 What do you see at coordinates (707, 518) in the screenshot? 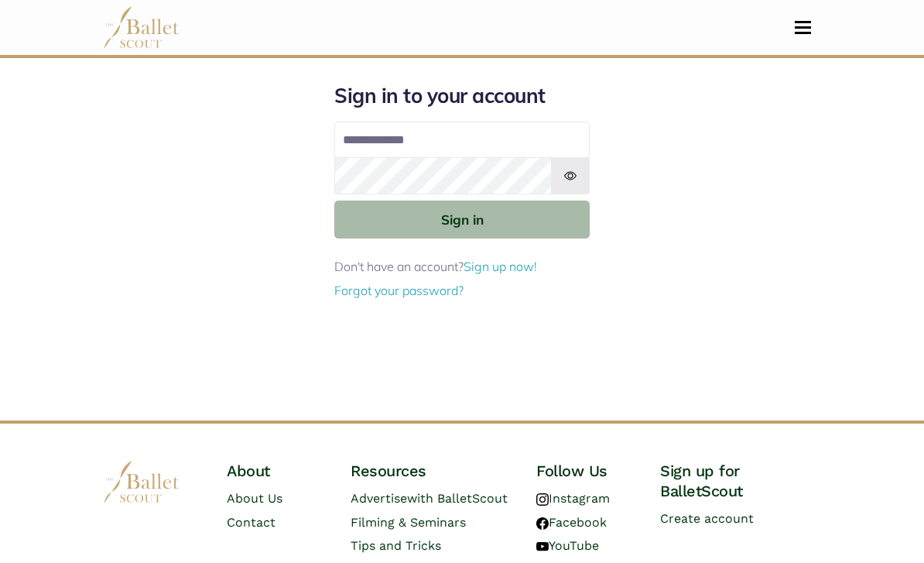
I see `a: Create account` at bounding box center [707, 518].